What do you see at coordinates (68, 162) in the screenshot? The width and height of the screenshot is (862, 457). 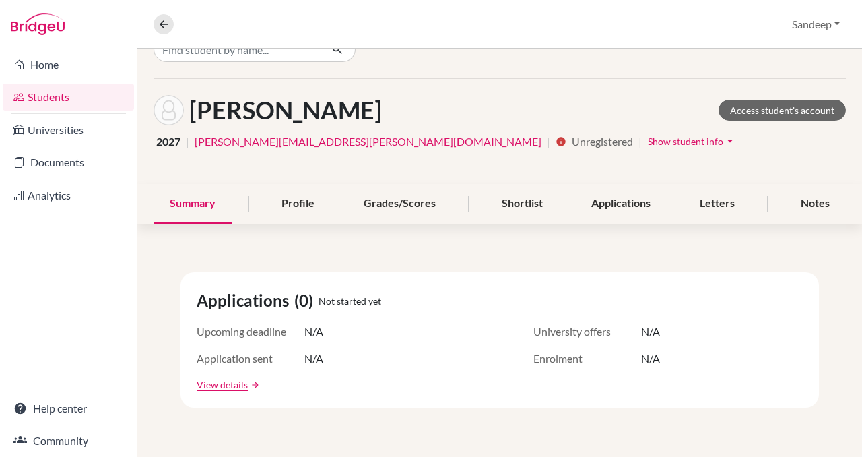 I see `a: Documents` at bounding box center [68, 162].